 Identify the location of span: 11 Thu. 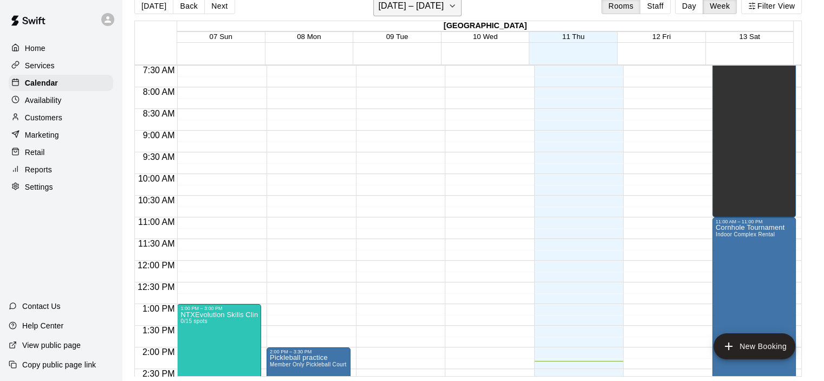
(573, 36).